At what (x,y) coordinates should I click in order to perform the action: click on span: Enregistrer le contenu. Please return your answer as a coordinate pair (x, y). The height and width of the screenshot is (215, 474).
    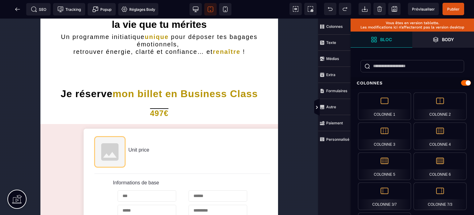
    Looking at the image, I should click on (453, 9).